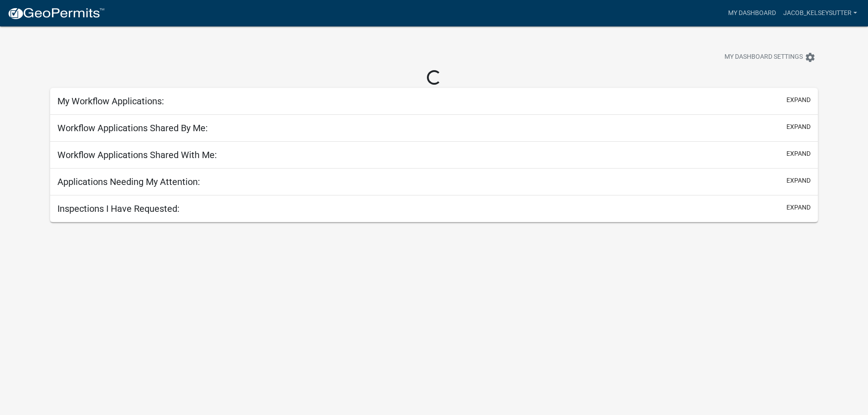  Describe the element at coordinates (820, 13) in the screenshot. I see `a: jacob_kelseysutter` at that location.